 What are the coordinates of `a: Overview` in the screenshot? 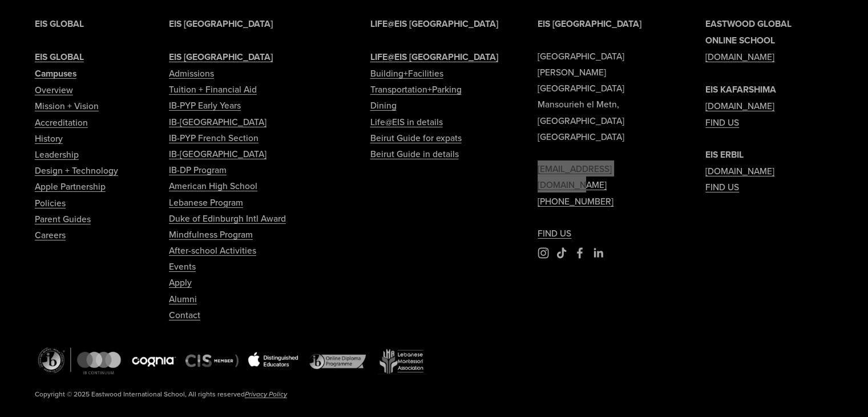 It's located at (54, 90).